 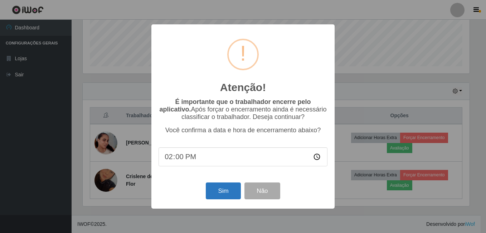 What do you see at coordinates (223, 191) in the screenshot?
I see `button: Sim` at bounding box center [223, 191].